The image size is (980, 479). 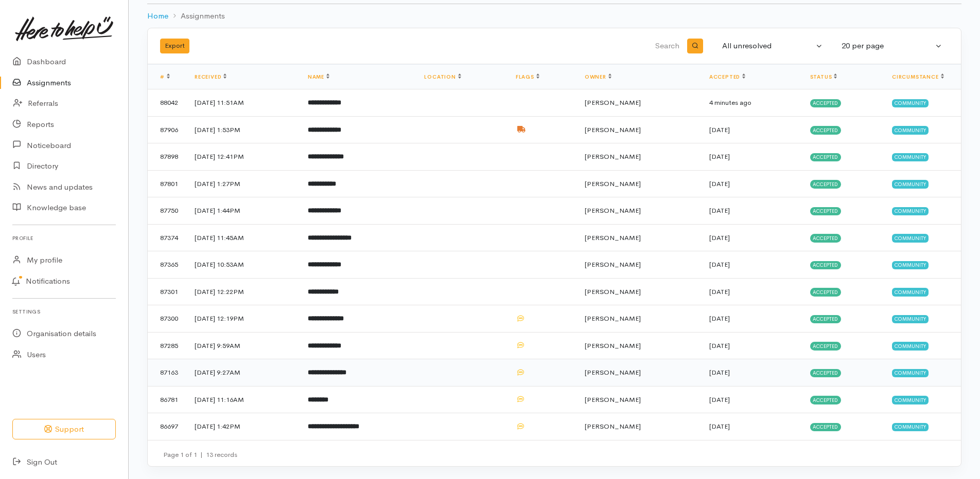 What do you see at coordinates (167, 211) in the screenshot?
I see `td: 87750` at bounding box center [167, 211].